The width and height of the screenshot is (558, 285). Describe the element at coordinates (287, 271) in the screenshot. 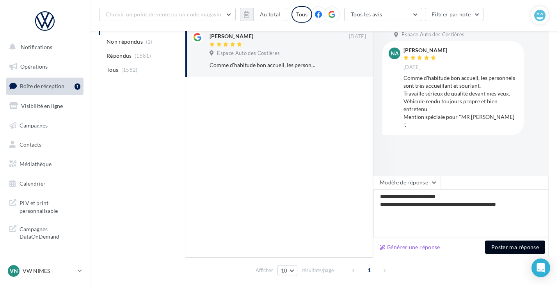

I see `button: 10` at that location.